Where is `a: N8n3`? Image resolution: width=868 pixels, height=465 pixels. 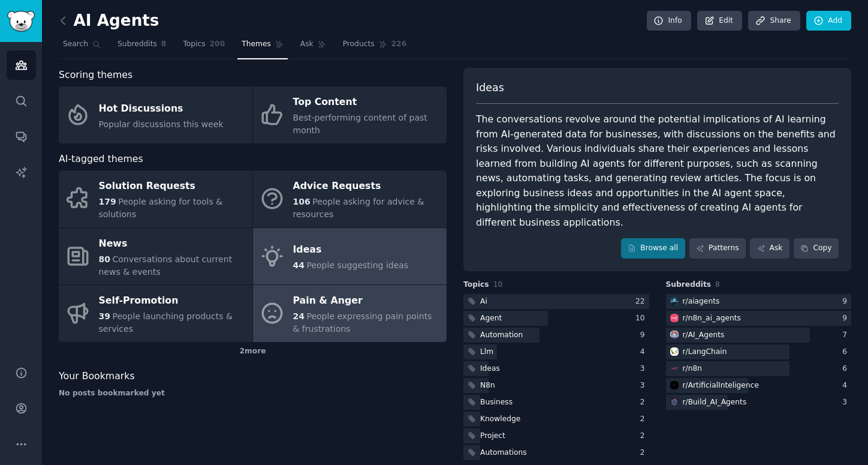 a: N8n3 is located at coordinates (556, 385).